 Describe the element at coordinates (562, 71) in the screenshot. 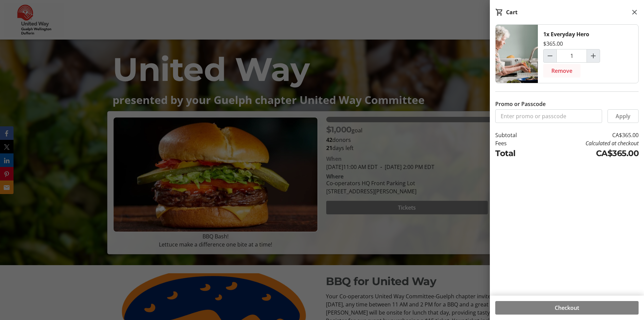

I see `button: Remove` at that location.